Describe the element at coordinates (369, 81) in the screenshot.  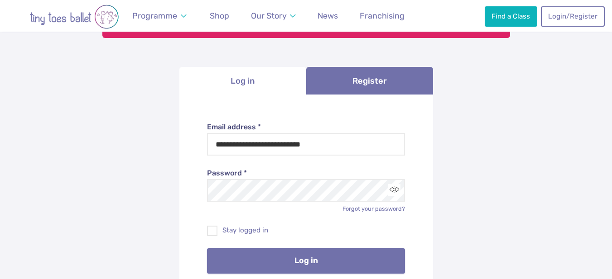
I see `a: Register` at that location.